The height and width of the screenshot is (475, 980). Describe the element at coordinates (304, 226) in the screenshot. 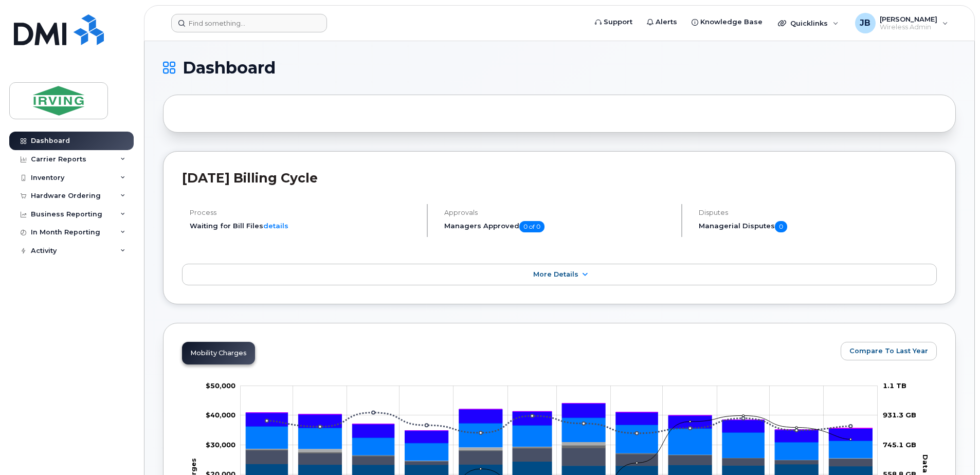

I see `li: Waiting for Bill Files` at that location.